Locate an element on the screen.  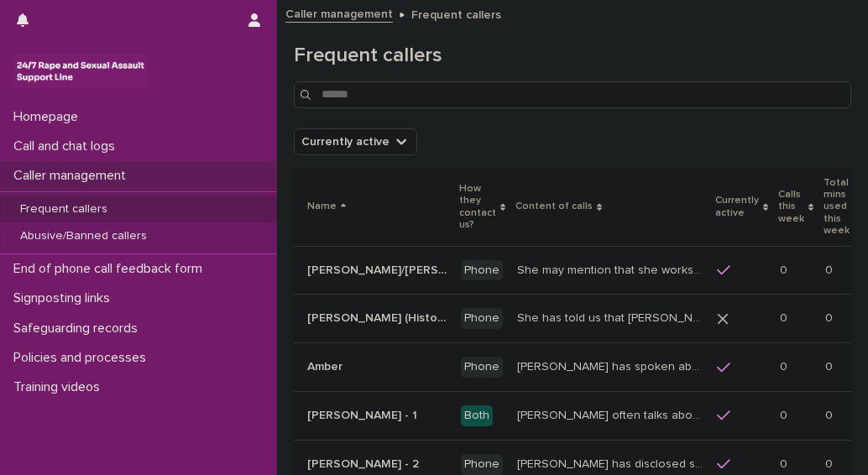
button: Currently active is located at coordinates (355, 141).